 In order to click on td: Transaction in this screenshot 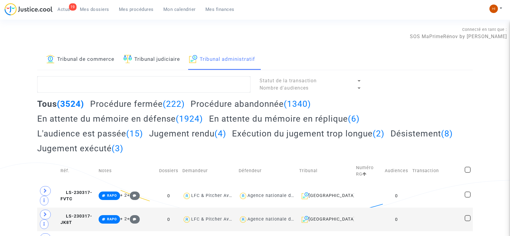, I will do `click(436, 171)`.